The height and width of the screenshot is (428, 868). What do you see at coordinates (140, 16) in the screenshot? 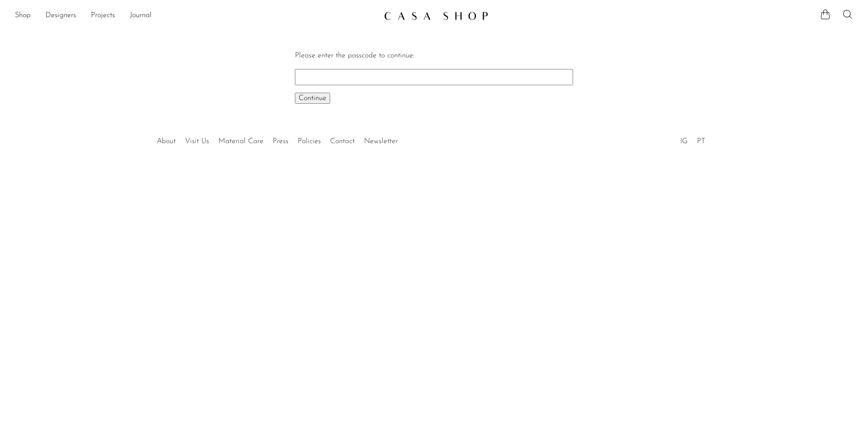
I see `a: Journal` at bounding box center [140, 16].